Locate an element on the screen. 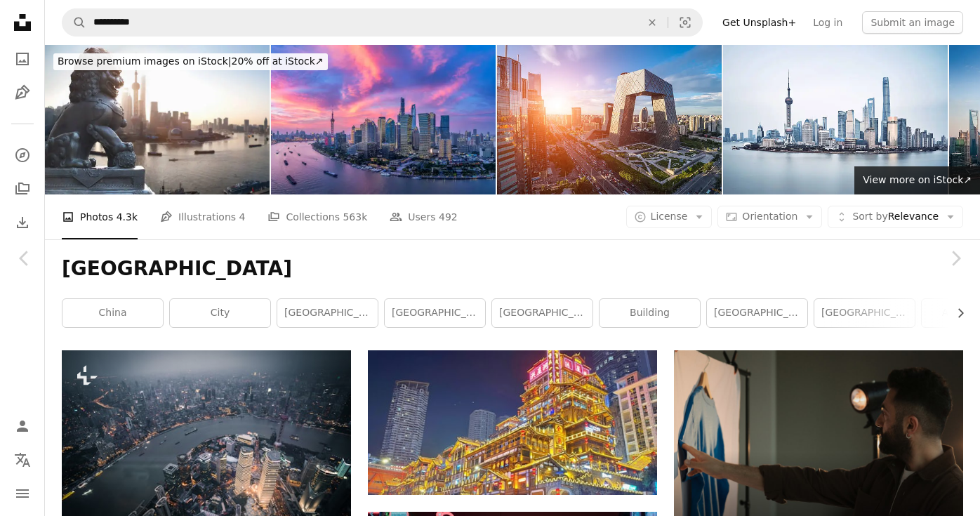 Image resolution: width=980 pixels, height=516 pixels. a: Browse premium images on iStock|20% off at iStock↗ is located at coordinates (190, 62).